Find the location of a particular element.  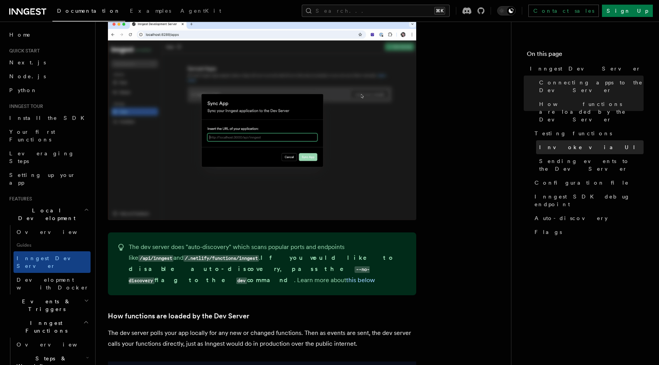

button: Inngest Functions is located at coordinates (48, 327).